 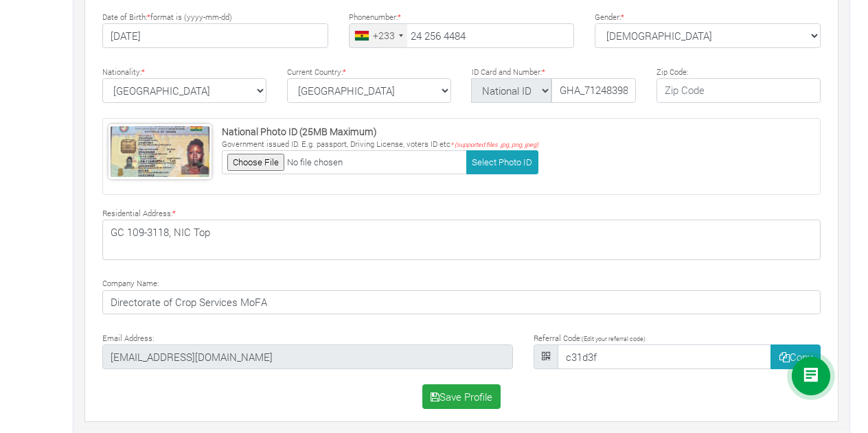 What do you see at coordinates (502, 162) in the screenshot?
I see `button: Select Photo ID` at bounding box center [502, 162].